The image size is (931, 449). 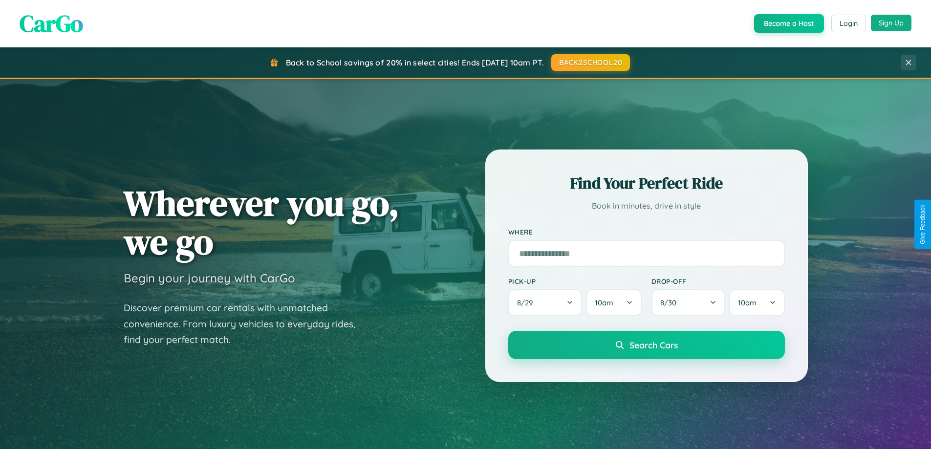 I want to click on p: Discover premium car rentals with unmatched convenience. From luxury vehicles to everyday rides, ..., so click(x=246, y=324).